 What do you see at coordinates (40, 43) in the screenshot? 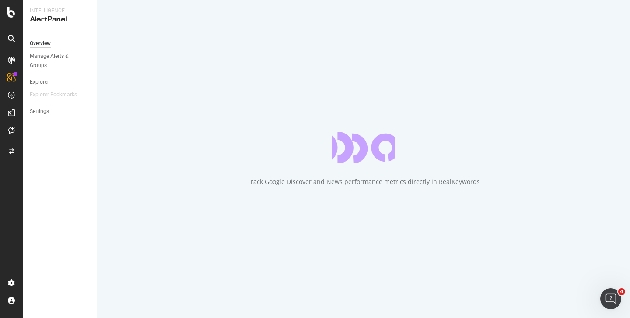
I see `div: Overview` at bounding box center [40, 43].